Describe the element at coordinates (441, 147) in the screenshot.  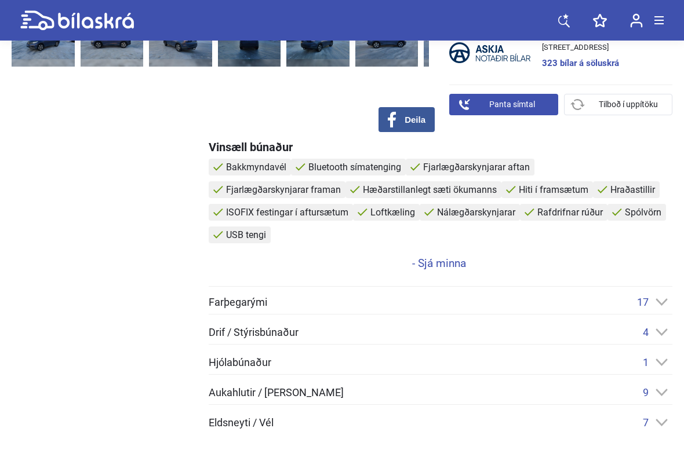
I see `div: Vinsæll búnaður` at that location.